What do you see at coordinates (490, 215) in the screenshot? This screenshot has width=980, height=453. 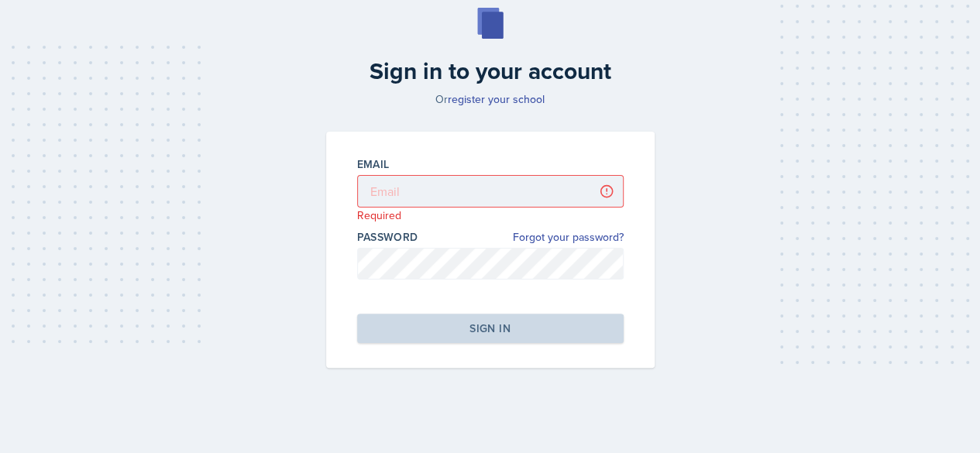 I see `p: Required` at bounding box center [490, 215].